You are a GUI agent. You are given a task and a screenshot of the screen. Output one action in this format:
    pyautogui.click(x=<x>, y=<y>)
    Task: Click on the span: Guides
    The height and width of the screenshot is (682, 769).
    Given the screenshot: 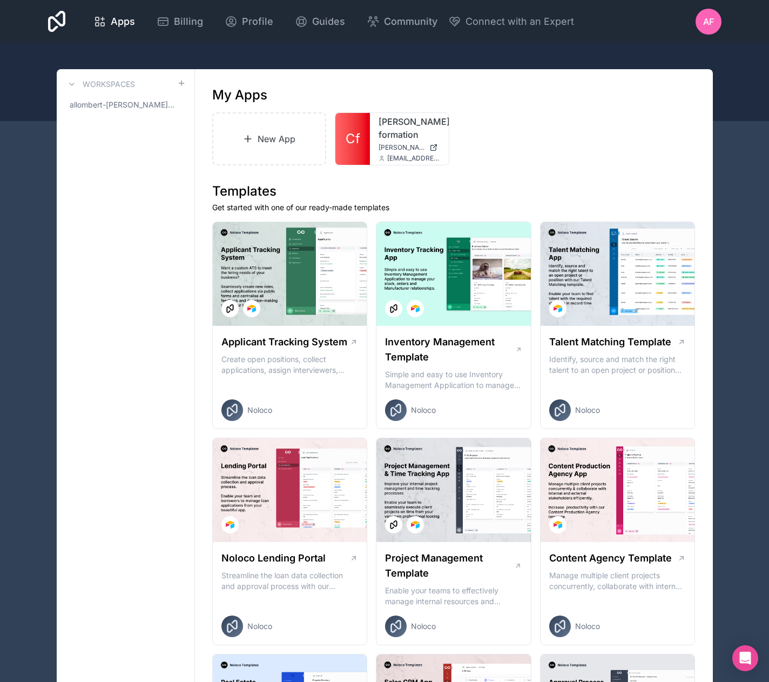 What is the action you would take?
    pyautogui.click(x=329, y=22)
    